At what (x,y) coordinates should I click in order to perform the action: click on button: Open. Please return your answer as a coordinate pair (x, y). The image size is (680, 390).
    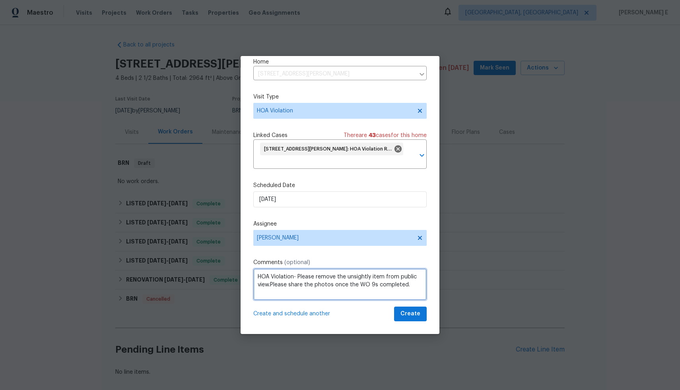
    Looking at the image, I should click on (422, 155).